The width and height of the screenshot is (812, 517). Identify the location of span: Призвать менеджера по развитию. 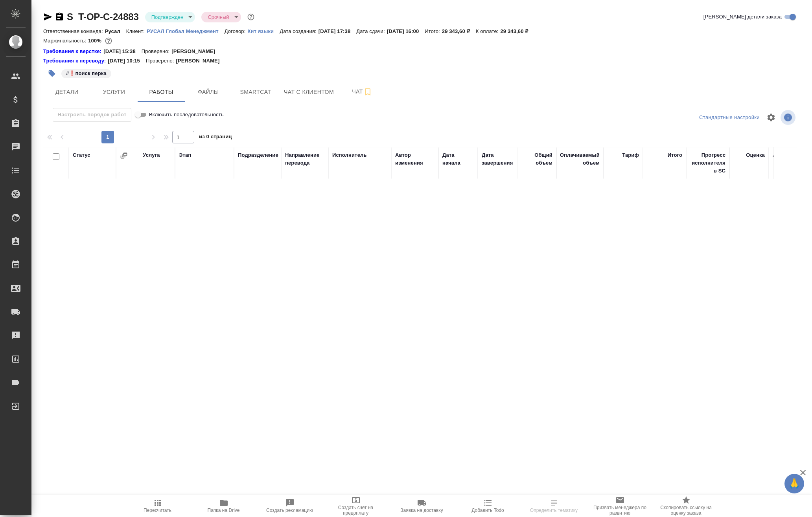
(620, 511).